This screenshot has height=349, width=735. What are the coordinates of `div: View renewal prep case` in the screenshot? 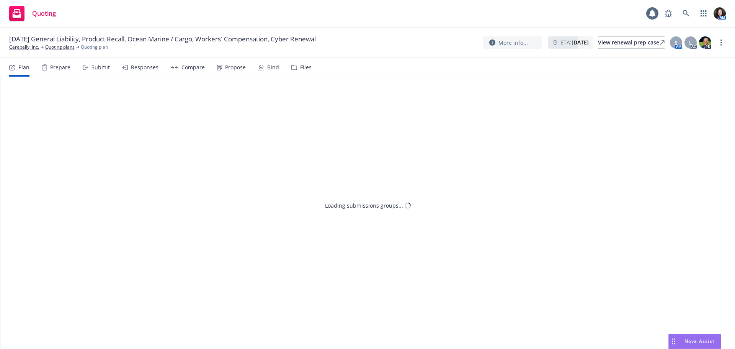 It's located at (631, 42).